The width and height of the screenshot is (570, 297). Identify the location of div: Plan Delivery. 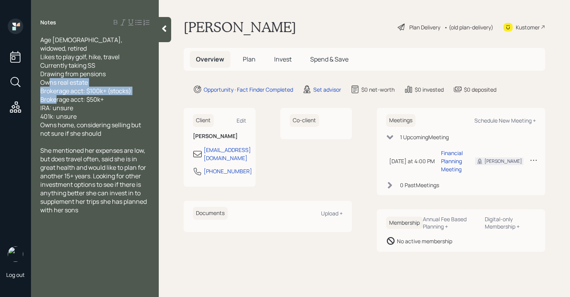
(425, 27).